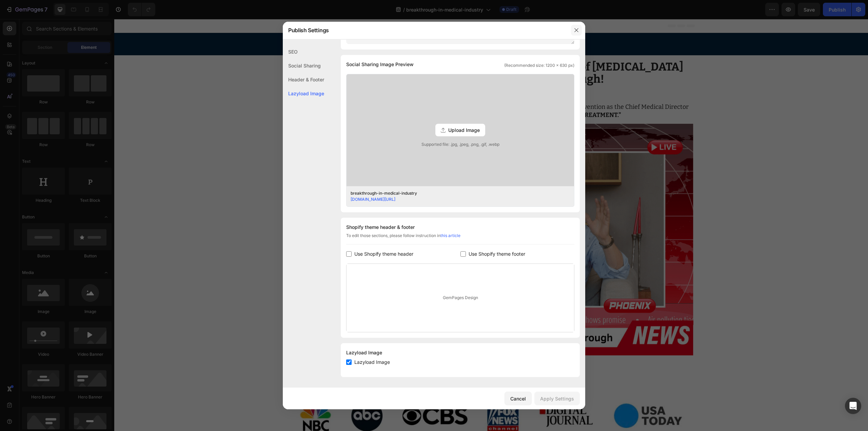 This screenshot has width=868, height=431. I want to click on div: To edit those sections, please follow instruction in, so click(460, 238).